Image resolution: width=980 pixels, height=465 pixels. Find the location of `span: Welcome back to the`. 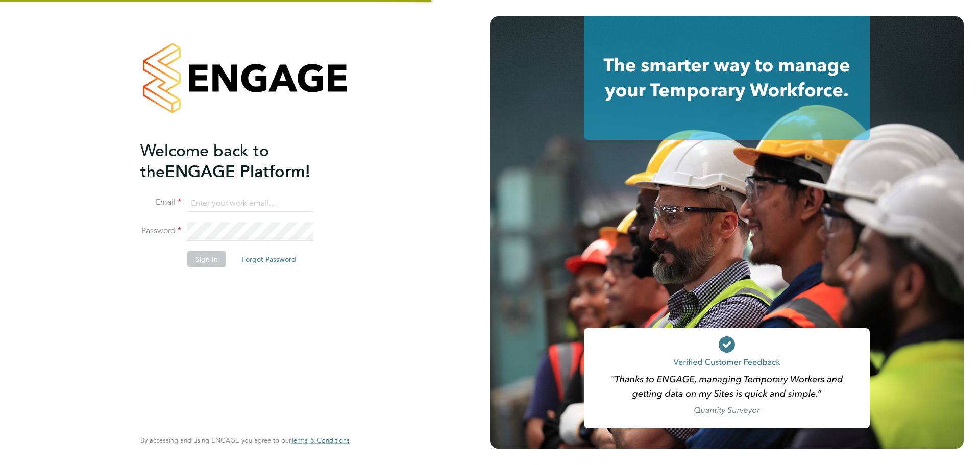

span: Welcome back to the is located at coordinates (205, 160).